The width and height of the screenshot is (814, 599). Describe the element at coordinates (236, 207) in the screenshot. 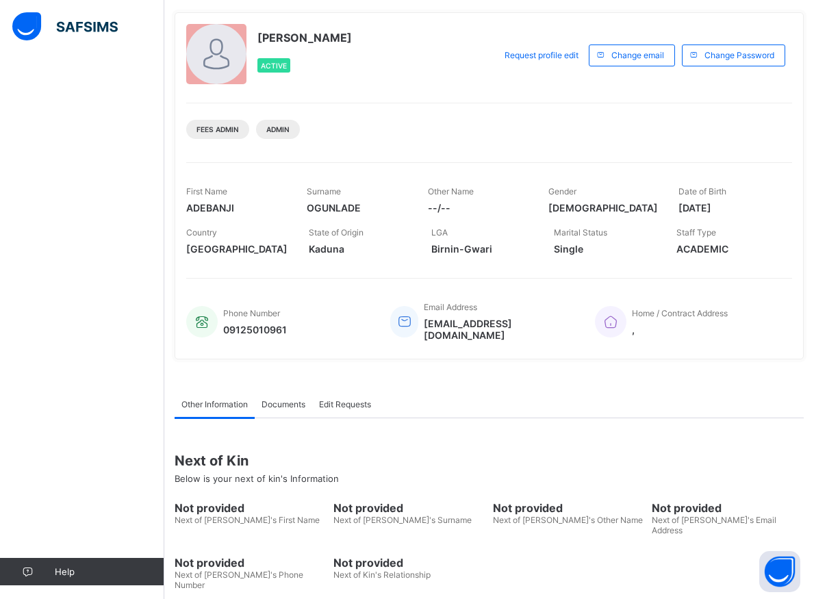

I see `span: ADEBANJI` at that location.